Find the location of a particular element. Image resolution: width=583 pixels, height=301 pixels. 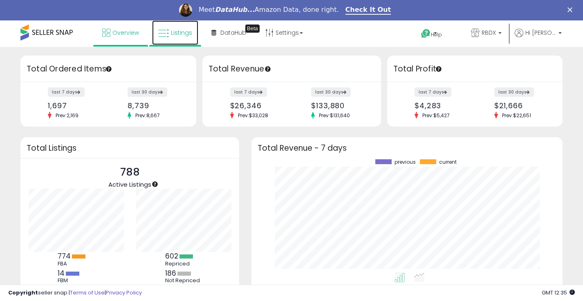

div: seller snap | | is located at coordinates (75, 293).